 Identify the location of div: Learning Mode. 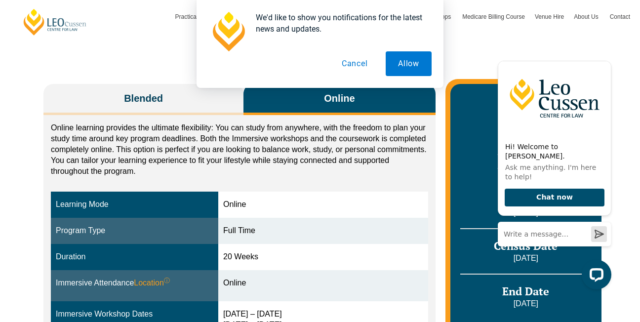
(134, 204).